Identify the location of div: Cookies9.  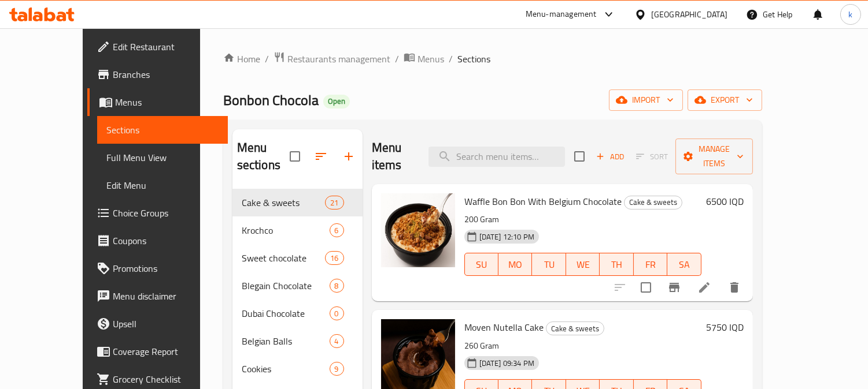
(297, 370).